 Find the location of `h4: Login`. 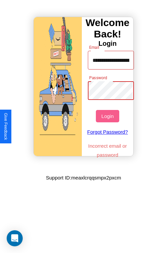

h4: Login is located at coordinates (108, 44).